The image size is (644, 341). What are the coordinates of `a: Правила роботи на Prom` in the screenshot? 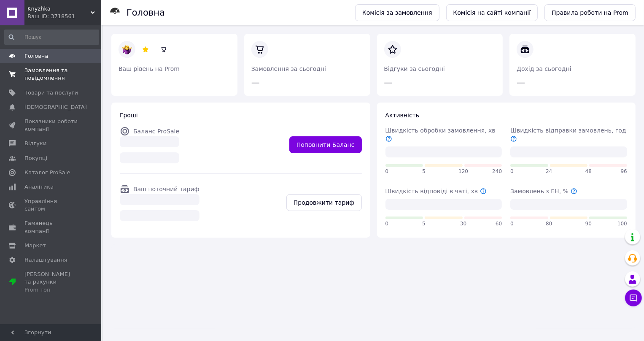 It's located at (590, 12).